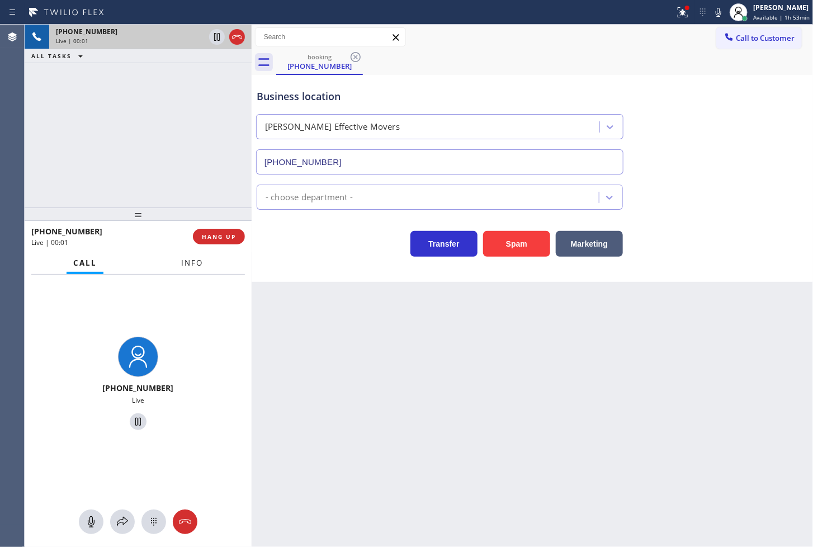 The height and width of the screenshot is (547, 813). Describe the element at coordinates (59, 56) in the screenshot. I see `button: ALL TASKS` at that location.